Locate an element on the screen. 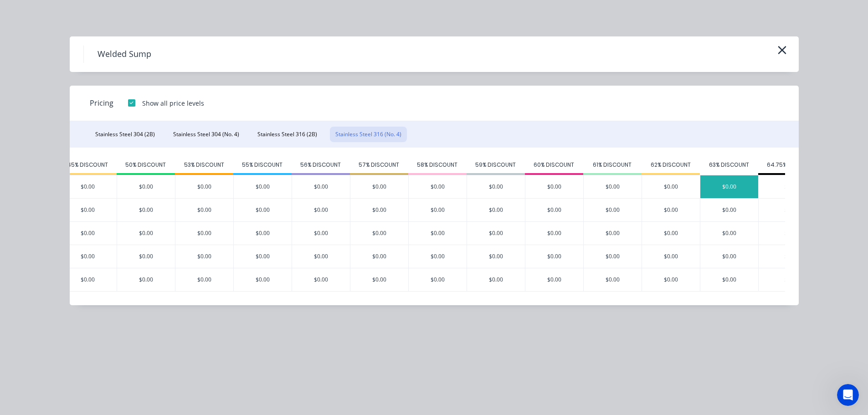 Image resolution: width=868 pixels, height=415 pixels. div: Send us a messageWe'll be back online in 30 minutes is located at coordinates (91, 177).